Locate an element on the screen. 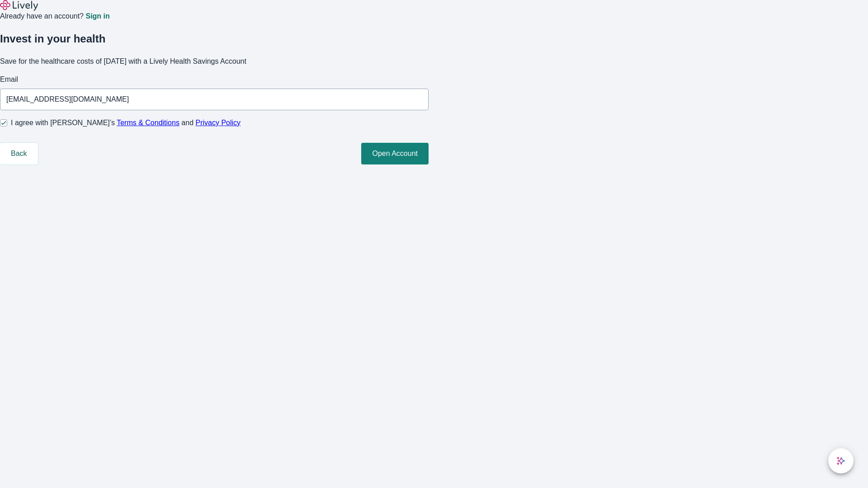  a: Sign in is located at coordinates (97, 17).